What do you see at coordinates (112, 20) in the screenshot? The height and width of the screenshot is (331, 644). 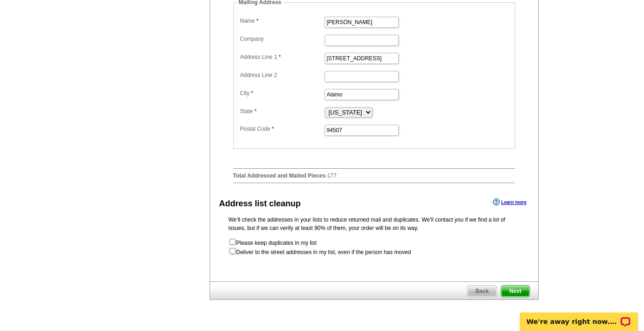 I see `button: Open LiveChat chat widget` at bounding box center [112, 20].